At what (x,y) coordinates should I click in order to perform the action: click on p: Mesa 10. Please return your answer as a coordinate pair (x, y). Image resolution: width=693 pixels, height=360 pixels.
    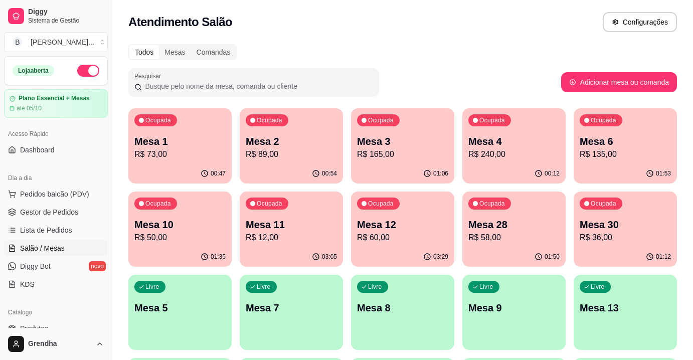
    Looking at the image, I should click on (180, 225).